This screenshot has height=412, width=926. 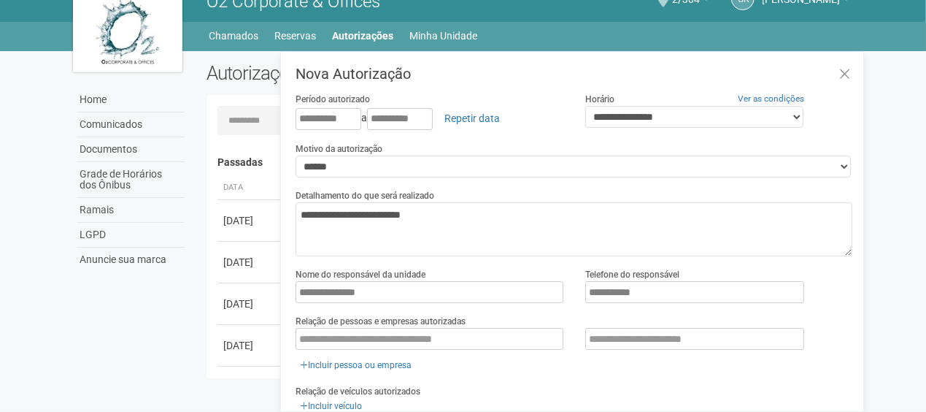 What do you see at coordinates (250, 188) in the screenshot?
I see `th: Data` at bounding box center [250, 188].